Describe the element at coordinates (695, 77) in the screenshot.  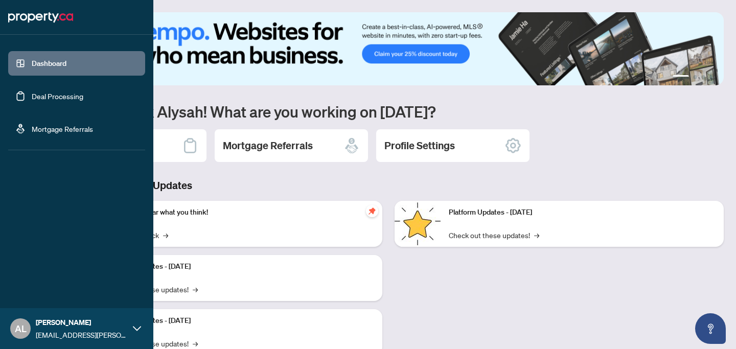
I see `button: 2` at that location.